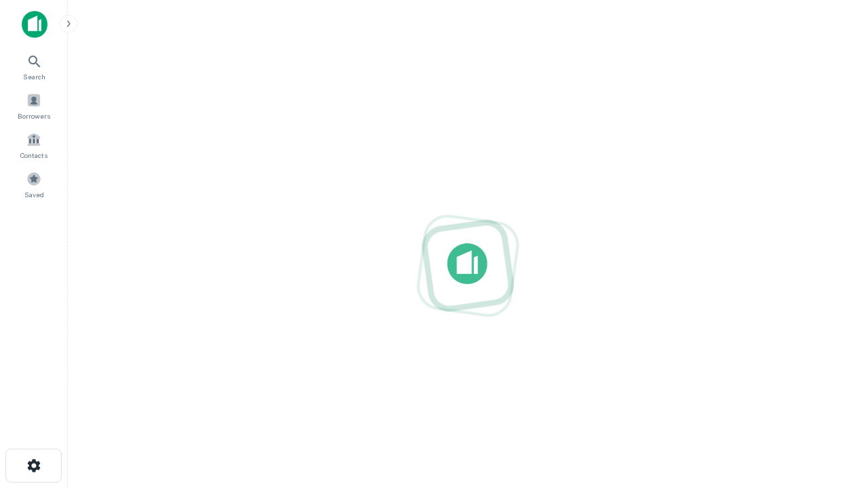 The image size is (868, 488). Describe the element at coordinates (34, 195) in the screenshot. I see `span: Saved` at that location.